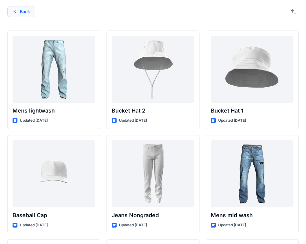  I want to click on p: Jeans Nongraded, so click(153, 216).